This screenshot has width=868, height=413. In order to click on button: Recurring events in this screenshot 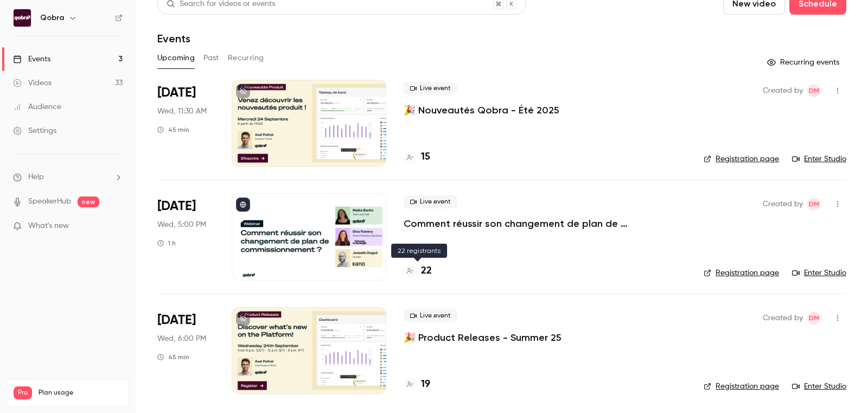, I will do `click(804, 63)`.